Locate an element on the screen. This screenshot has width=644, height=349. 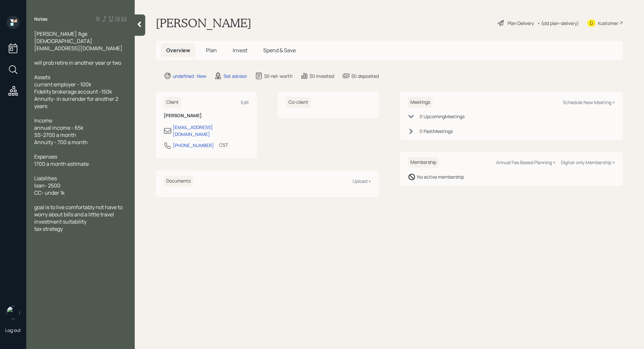
span: Invest is located at coordinates (240, 50).